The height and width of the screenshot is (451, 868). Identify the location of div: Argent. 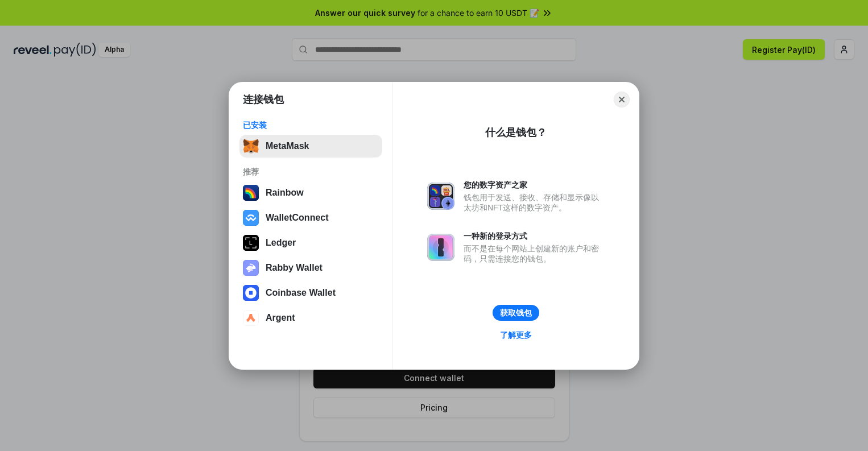
(280, 318).